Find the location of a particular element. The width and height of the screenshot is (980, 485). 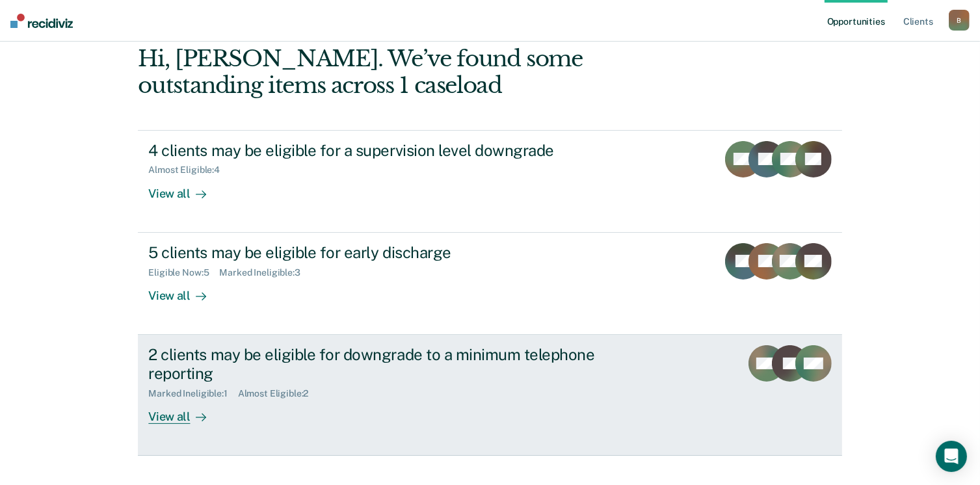

div: Almost Eligible : 4 is located at coordinates (189, 169).